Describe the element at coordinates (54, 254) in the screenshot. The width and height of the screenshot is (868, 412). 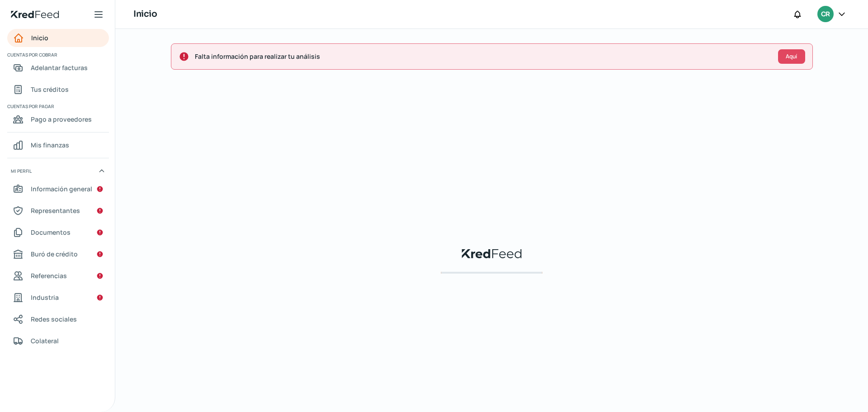
I see `span: Buró de crédito` at that location.